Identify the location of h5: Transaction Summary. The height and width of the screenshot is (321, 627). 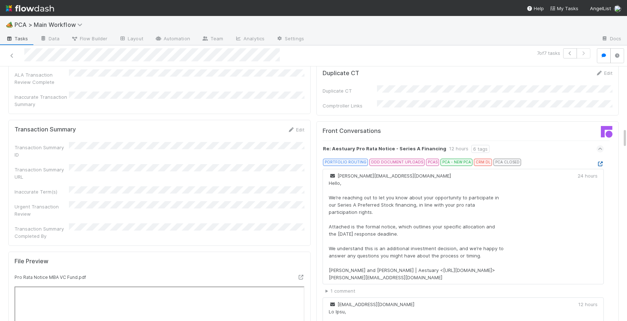
(45, 129).